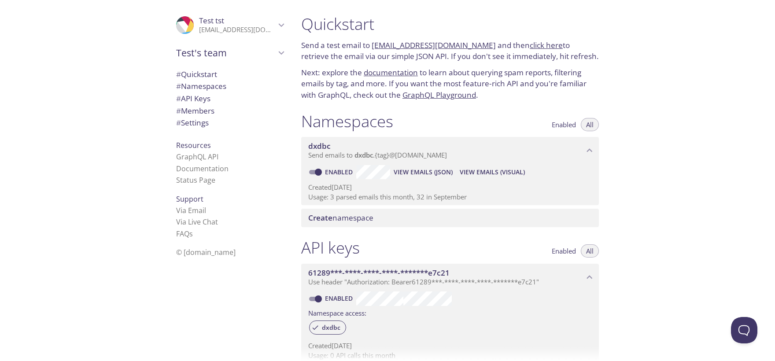  What do you see at coordinates (492, 172) in the screenshot?
I see `span: View Emails (Visual)` at bounding box center [492, 172].